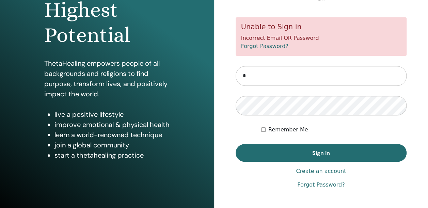 The height and width of the screenshot is (208, 428). I want to click on button: Sign In, so click(321, 153).